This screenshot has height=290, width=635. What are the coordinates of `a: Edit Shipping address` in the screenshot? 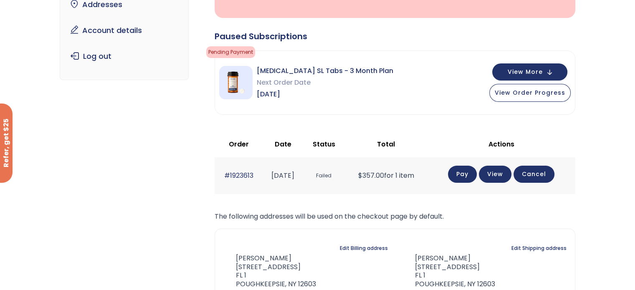 It's located at (539, 248).